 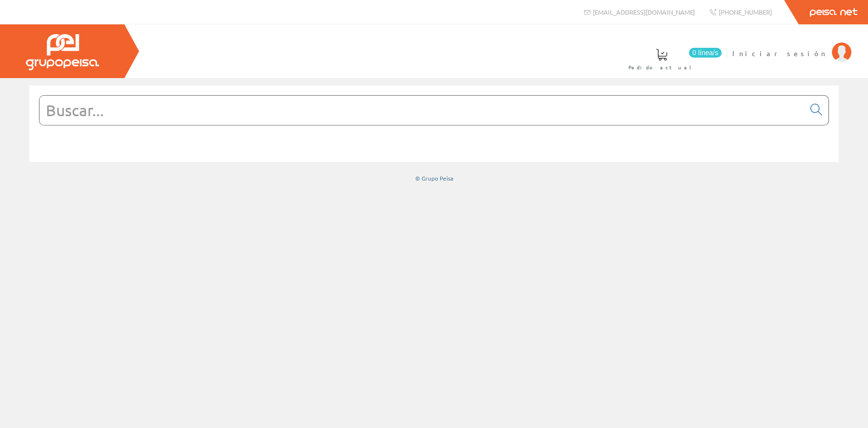 I want to click on span: Iniciar sesión, so click(x=780, y=53).